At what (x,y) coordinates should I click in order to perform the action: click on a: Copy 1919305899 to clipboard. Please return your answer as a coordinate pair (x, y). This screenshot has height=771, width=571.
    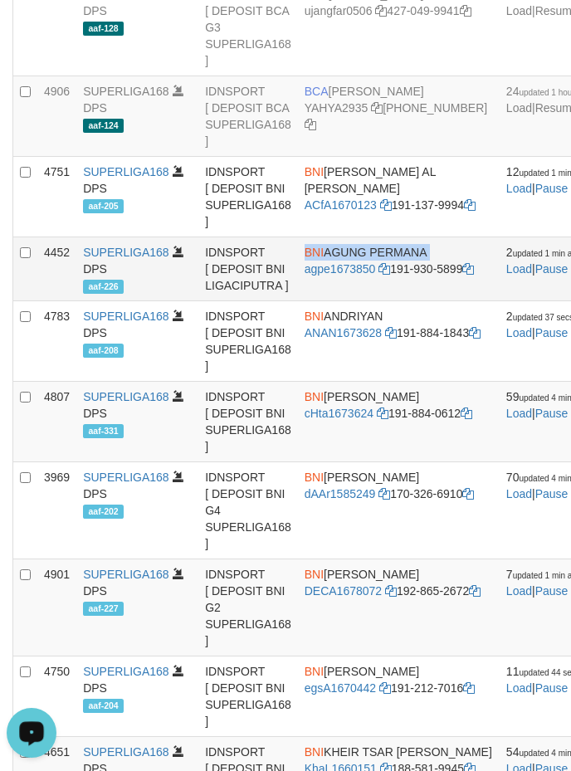
    Looking at the image, I should click on (468, 269).